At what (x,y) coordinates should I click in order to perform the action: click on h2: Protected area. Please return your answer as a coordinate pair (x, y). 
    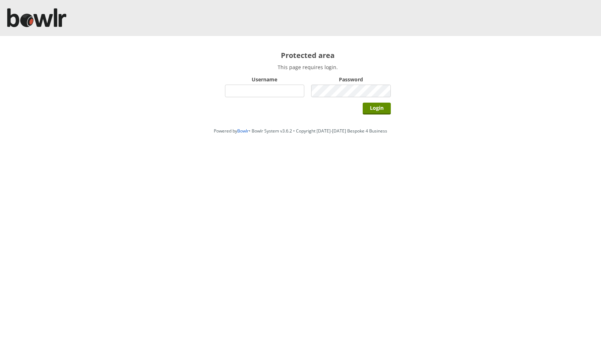
    Looking at the image, I should click on (308, 56).